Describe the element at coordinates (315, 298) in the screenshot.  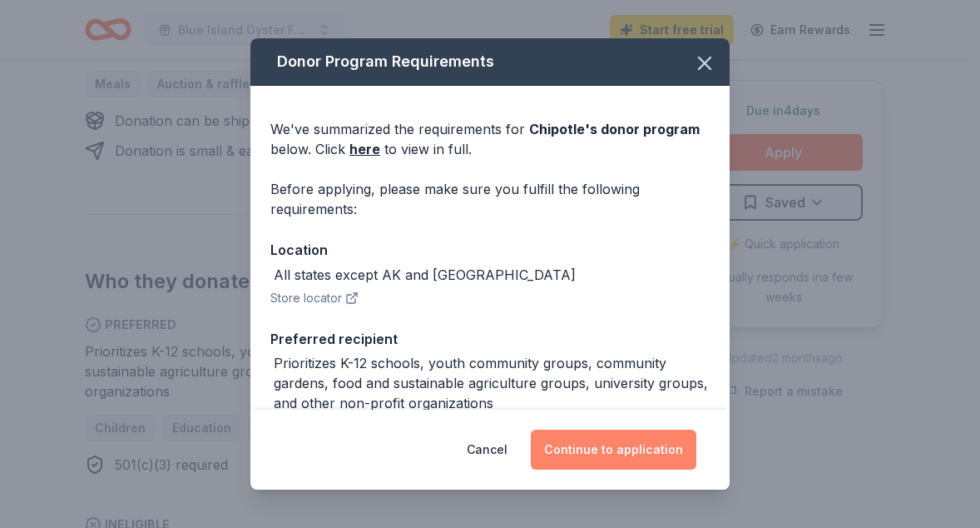
I see `button: Store locator` at that location.